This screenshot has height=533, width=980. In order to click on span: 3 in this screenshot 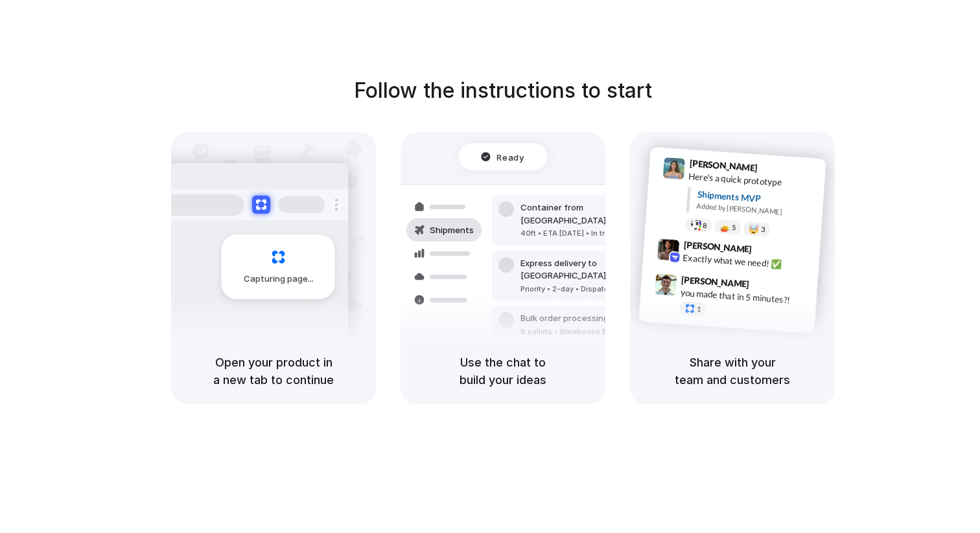, I will do `click(763, 229)`.